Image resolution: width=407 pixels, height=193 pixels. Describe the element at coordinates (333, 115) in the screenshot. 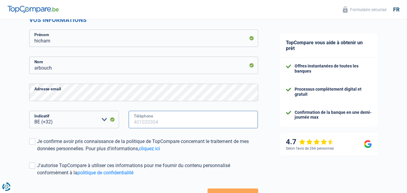

I see `div: Confirmation de la banque en une demi-journée max` at that location.